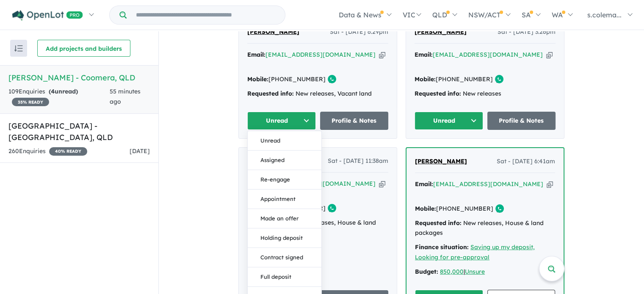  I want to click on span: 40 % READY, so click(68, 151).